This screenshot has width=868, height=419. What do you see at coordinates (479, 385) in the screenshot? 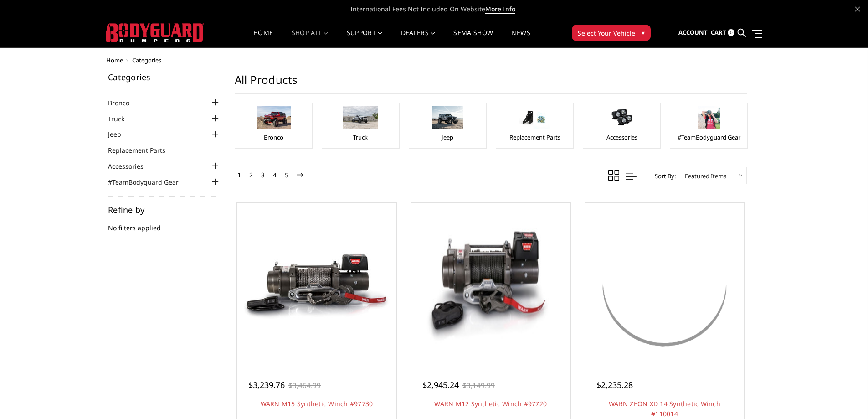
I see `span: $3,149.99` at bounding box center [479, 385].